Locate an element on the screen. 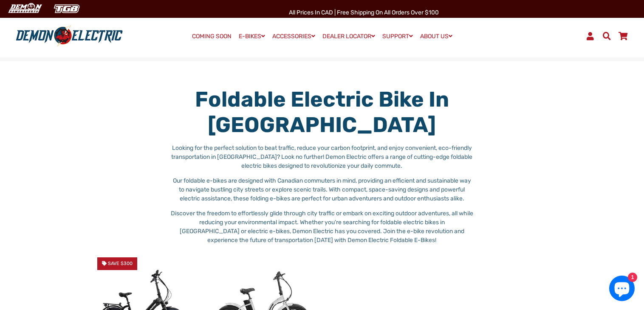 The image size is (644, 310). img: Demon Electric is located at coordinates (24, 8).